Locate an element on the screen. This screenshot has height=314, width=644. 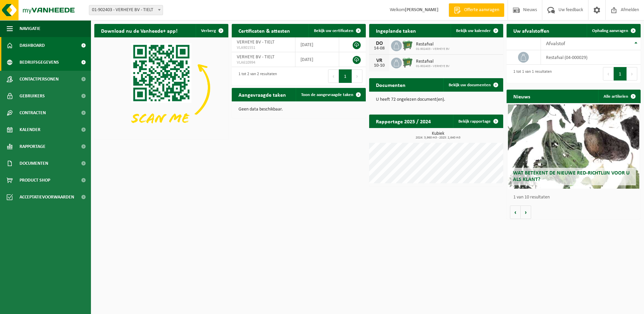
p: U heeft 72 ongelezen document(en). is located at coordinates (436, 100).